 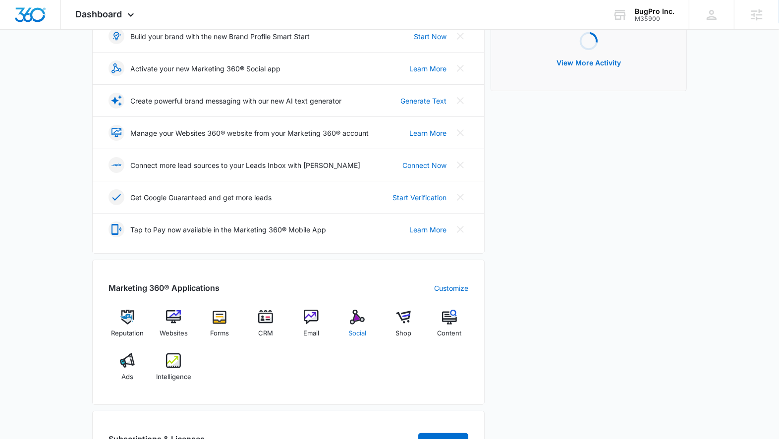 What do you see at coordinates (228, 229) in the screenshot?
I see `p: Tap to Pay now available in the Marketing 360® Mobile App` at bounding box center [228, 229].